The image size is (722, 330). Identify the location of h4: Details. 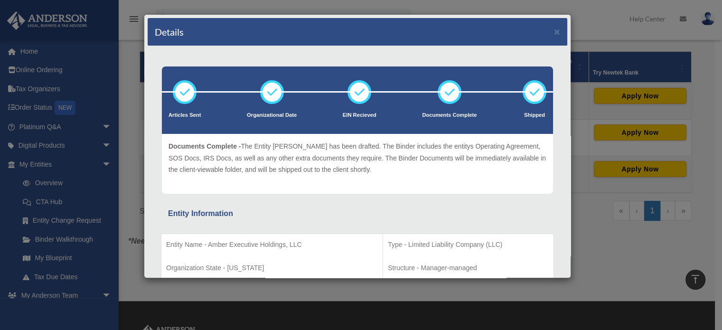
(169, 32).